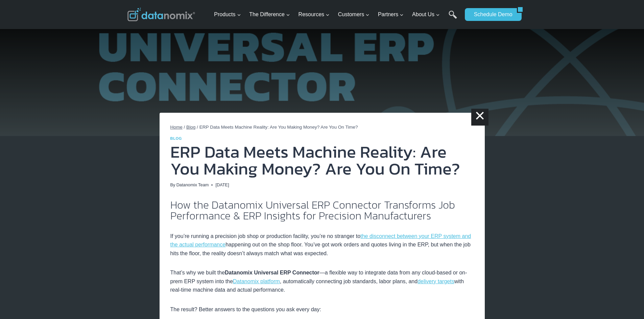  What do you see at coordinates (436, 282) in the screenshot?
I see `a: delivery targets` at bounding box center [436, 282].